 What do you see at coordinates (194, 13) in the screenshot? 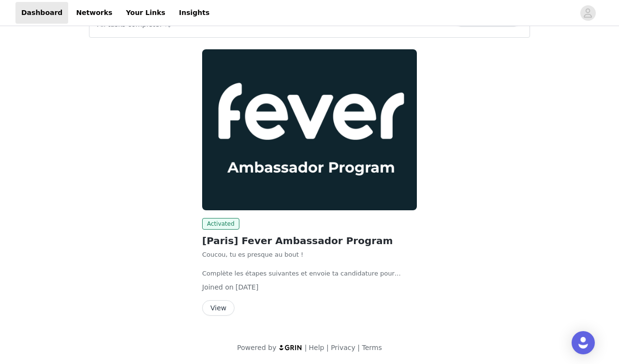
I see `a: Insights` at bounding box center [194, 13].